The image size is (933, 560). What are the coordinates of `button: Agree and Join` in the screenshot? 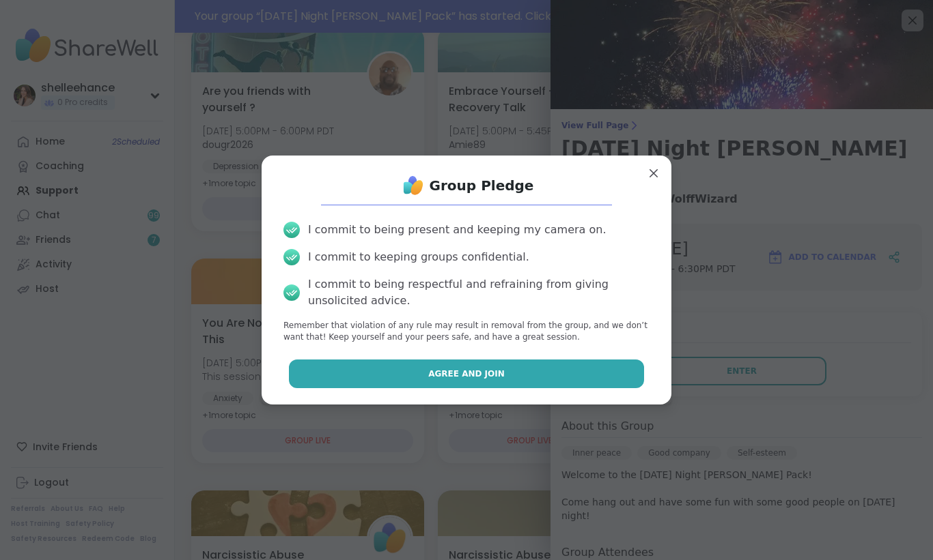 It's located at (466, 374).